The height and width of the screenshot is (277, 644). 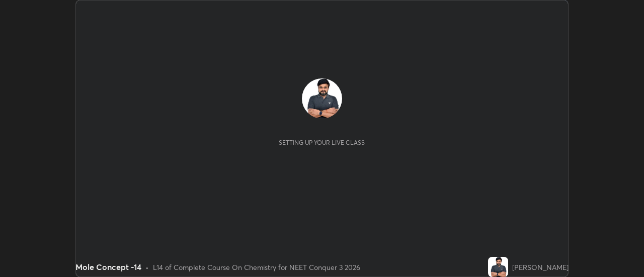 What do you see at coordinates (108, 267) in the screenshot?
I see `div: Mole Concept -14` at bounding box center [108, 267].